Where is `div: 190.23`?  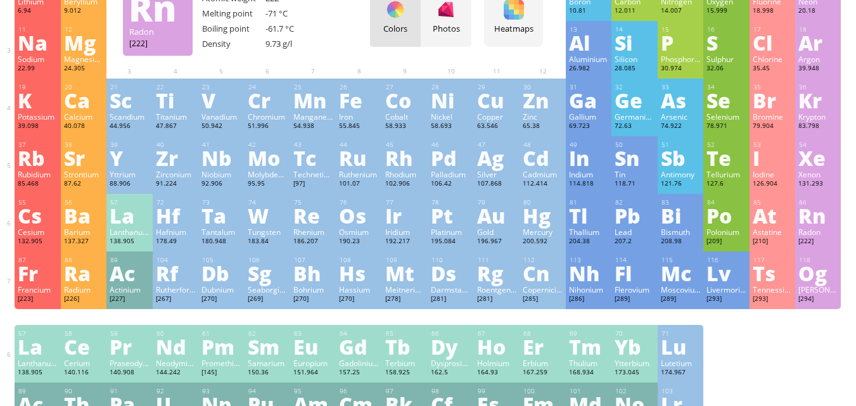 div: 190.23 is located at coordinates (359, 242).